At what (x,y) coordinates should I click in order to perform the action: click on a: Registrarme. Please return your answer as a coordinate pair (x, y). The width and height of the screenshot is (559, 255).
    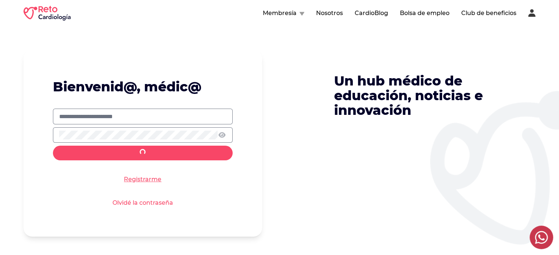
    Looking at the image, I should click on (143, 180).